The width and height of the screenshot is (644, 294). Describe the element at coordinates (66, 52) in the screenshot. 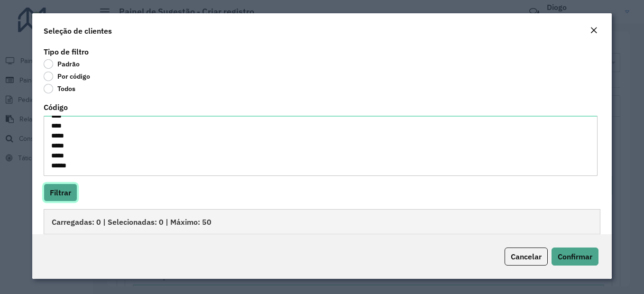

I see `label: Tipo de filtro` at that location.